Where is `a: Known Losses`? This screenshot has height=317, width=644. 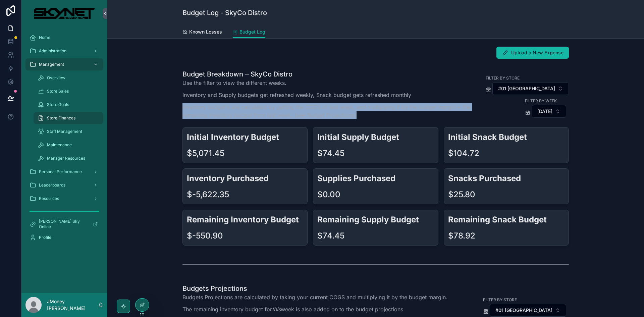 a: Known Losses is located at coordinates (202, 32).